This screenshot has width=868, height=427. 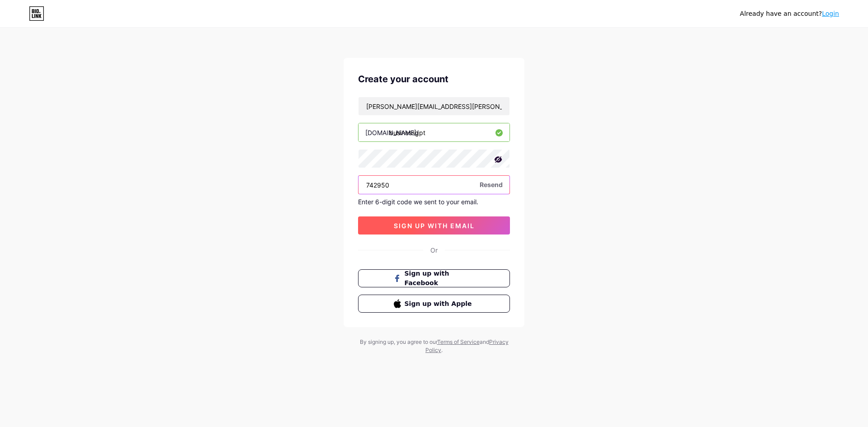 I want to click on button: Sign up with Facebook, so click(x=434, y=278).